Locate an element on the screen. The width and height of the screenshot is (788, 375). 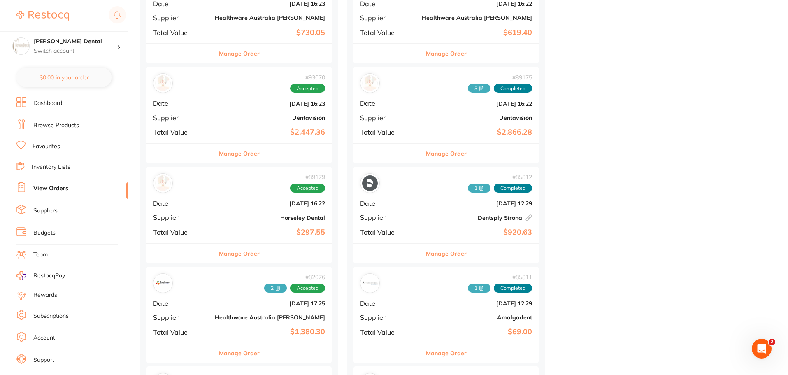
b: $920.63 is located at coordinates (477, 232).